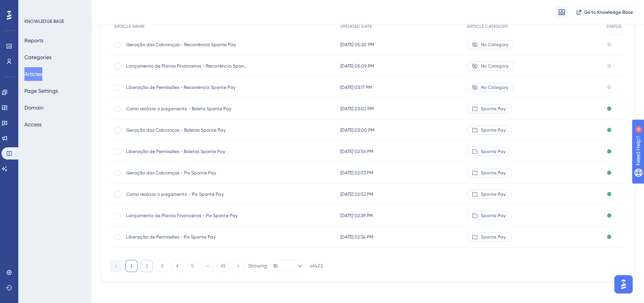 The width and height of the screenshot is (644, 303). I want to click on button: Reports, so click(34, 41).